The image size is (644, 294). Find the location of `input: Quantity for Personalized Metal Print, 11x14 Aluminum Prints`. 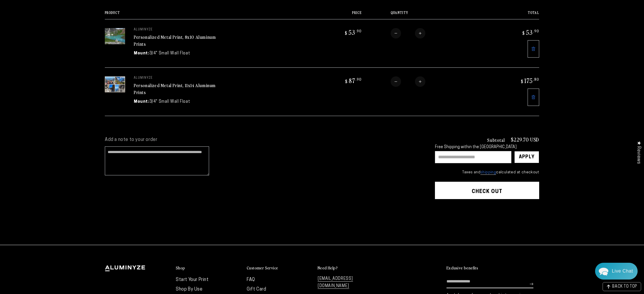

input: Quantity for Personalized Metal Print, 11x14 Aluminum Prints is located at coordinates (408, 82).